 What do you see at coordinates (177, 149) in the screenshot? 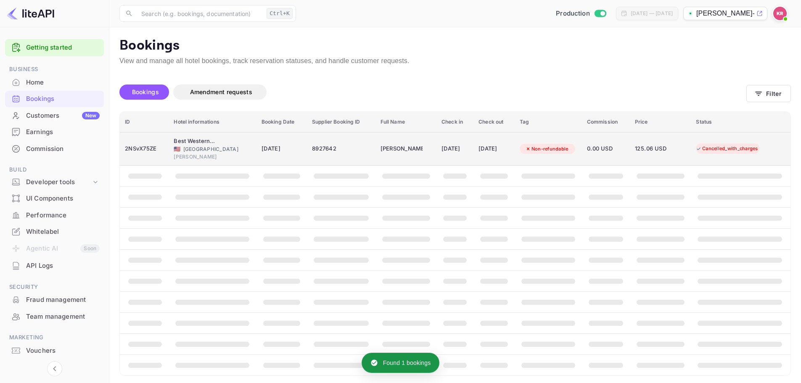
I see `span: United States of America` at bounding box center [177, 149].